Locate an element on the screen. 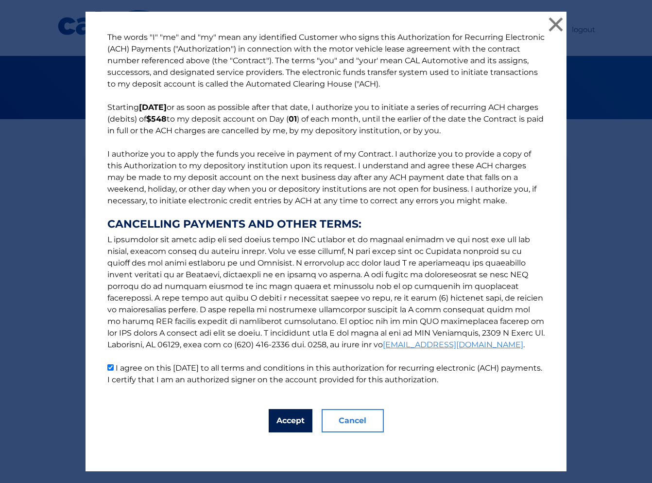  b: $548 is located at coordinates (157, 119).